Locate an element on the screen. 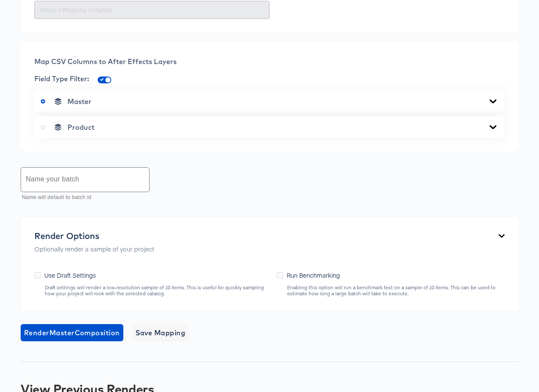  button: Save Mapping is located at coordinates (160, 332).